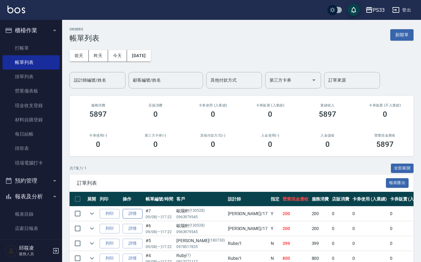 The width and height of the screenshot is (421, 262). I want to click on button: 預約管理, so click(31, 181).